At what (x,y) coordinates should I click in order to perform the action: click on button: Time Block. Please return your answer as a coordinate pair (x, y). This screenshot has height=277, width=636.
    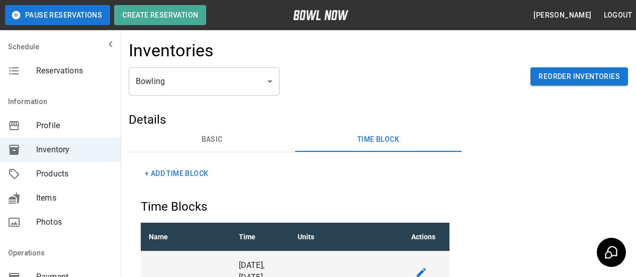
    Looking at the image, I should click on (378, 140).